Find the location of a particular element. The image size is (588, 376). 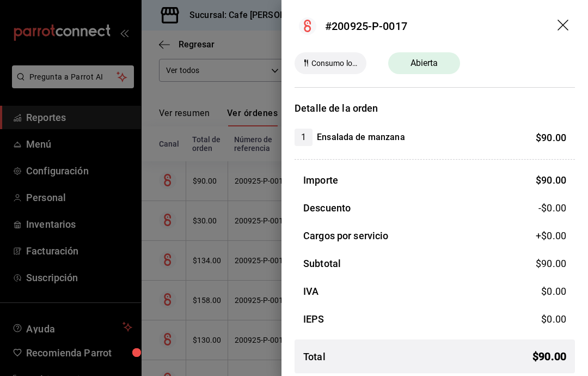

h3: Subtotal is located at coordinates (322, 263).